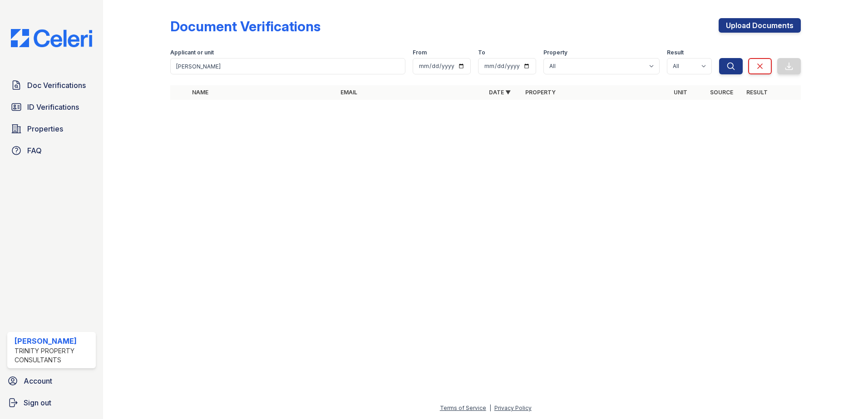 This screenshot has height=419, width=868. Describe the element at coordinates (513, 408) in the screenshot. I see `a: Privacy Policy` at that location.